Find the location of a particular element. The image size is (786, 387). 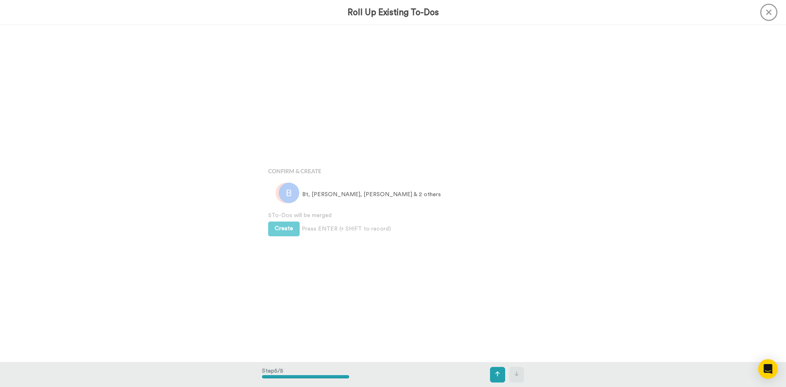

img: gf.png is located at coordinates (286, 193).